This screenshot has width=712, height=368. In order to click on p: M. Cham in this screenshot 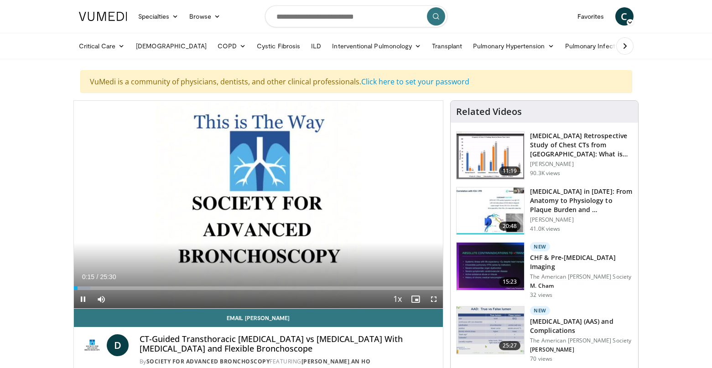, I will do `click(581, 286)`.